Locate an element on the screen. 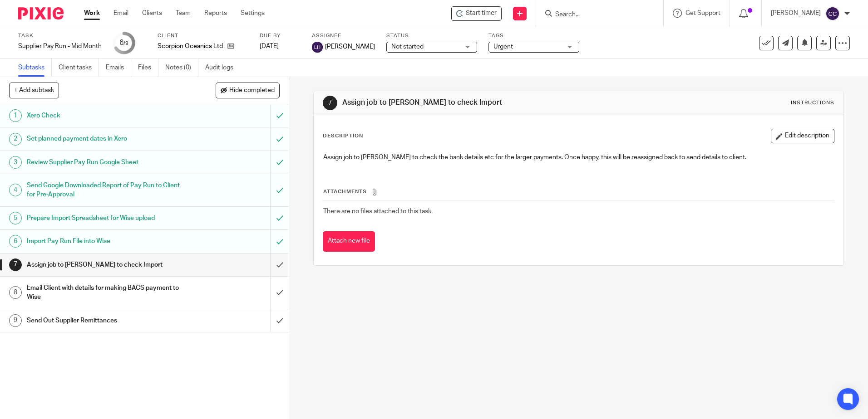  label: Status is located at coordinates (432, 36).